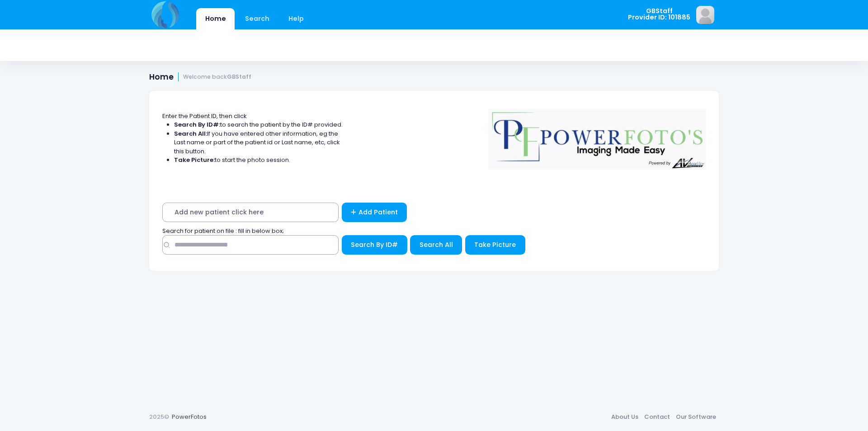  Describe the element at coordinates (215, 18) in the screenshot. I see `a: Home` at that location.